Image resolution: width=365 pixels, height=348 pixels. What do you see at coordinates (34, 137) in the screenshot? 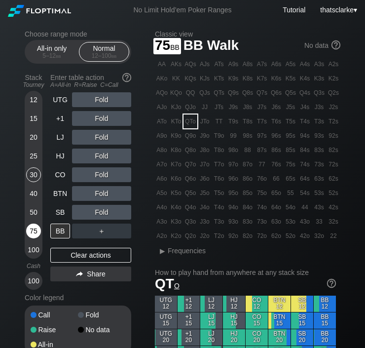
I see `div: 20` at bounding box center [34, 137].